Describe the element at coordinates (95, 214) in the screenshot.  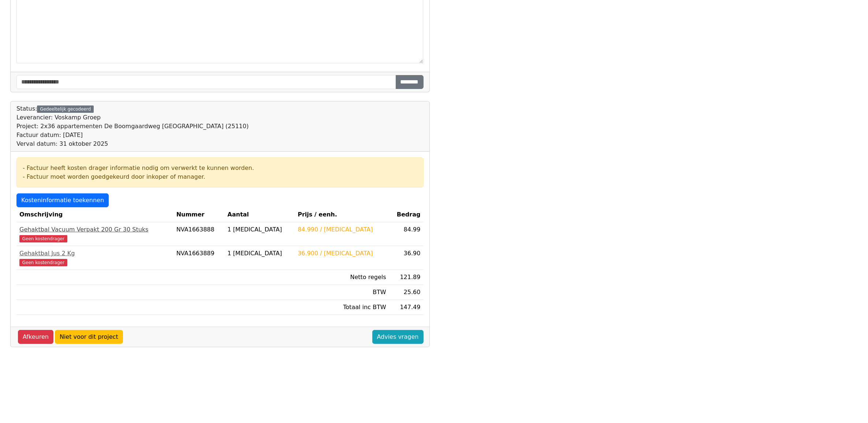
I see `th: Omschrijving` at that location.